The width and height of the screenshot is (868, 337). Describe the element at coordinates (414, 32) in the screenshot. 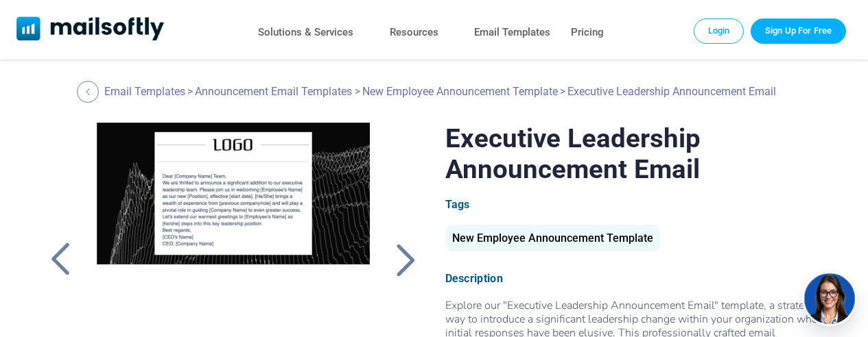

I see `a: Resources` at that location.